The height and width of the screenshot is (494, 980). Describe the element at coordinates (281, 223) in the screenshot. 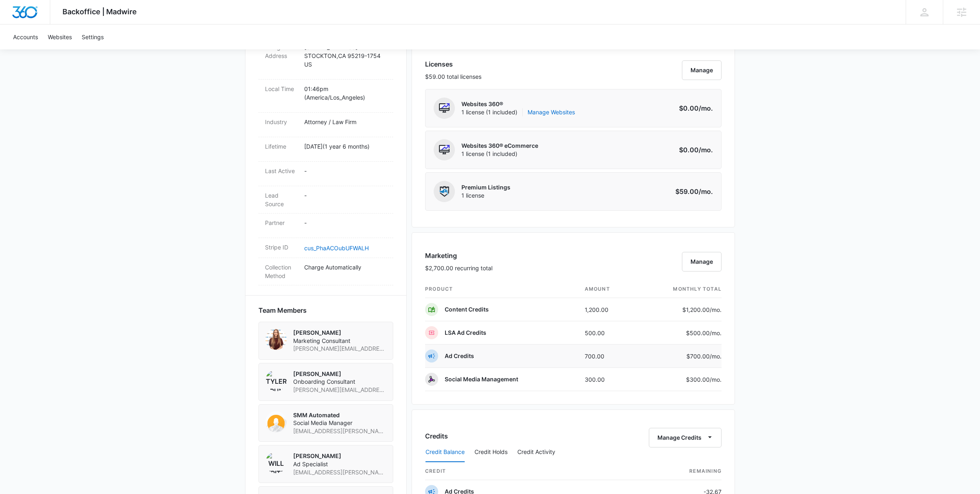

I see `dt: Partner` at that location.